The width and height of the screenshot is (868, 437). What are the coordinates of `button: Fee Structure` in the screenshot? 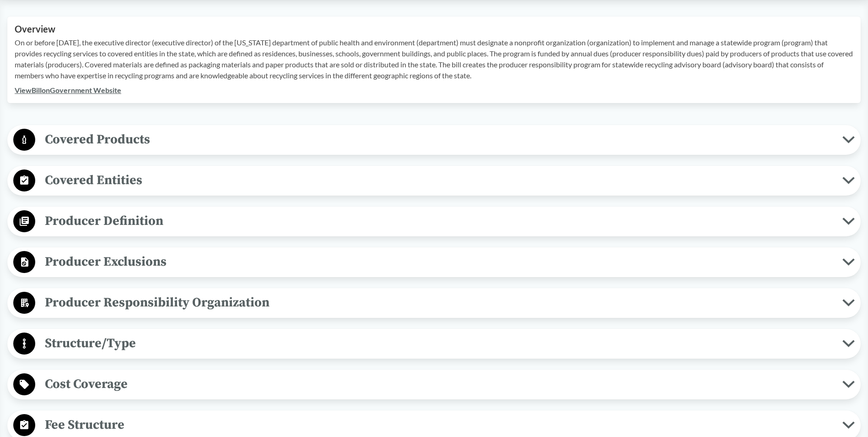 It's located at (434, 425).